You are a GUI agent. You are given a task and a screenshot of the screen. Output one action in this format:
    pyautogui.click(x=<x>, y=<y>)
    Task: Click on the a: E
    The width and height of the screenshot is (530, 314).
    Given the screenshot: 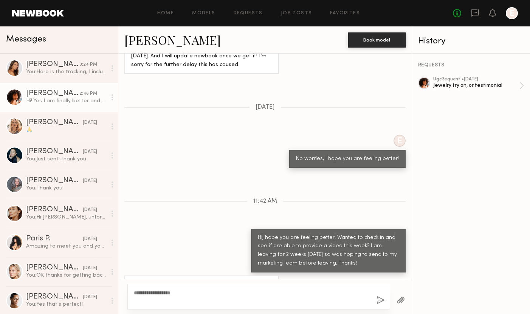 What is the action you would take?
    pyautogui.click(x=512, y=13)
    